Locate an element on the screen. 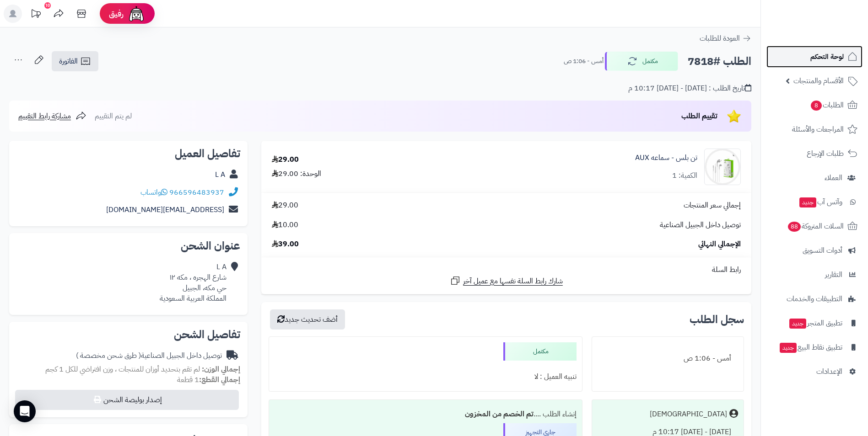  img: 1732538144-Slide8-90x90.JPG is located at coordinates (723, 167).